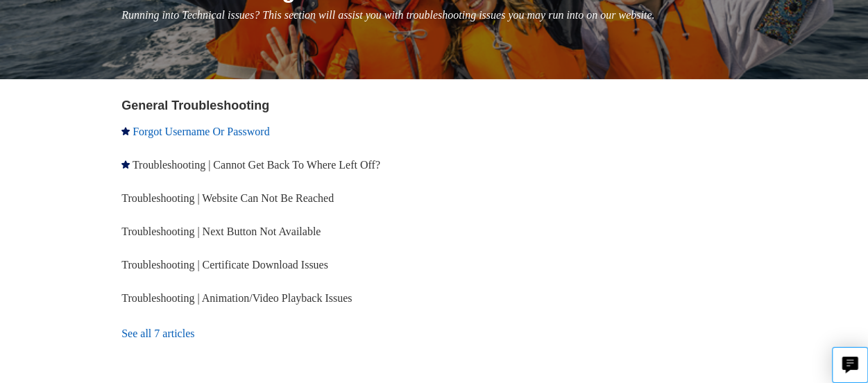  Describe the element at coordinates (227, 197) in the screenshot. I see `a: Troubleshooting | Website Can Not Be Reached` at that location.